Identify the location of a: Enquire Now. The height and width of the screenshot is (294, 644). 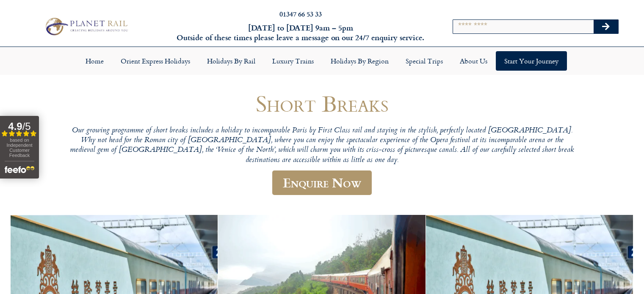
(322, 183).